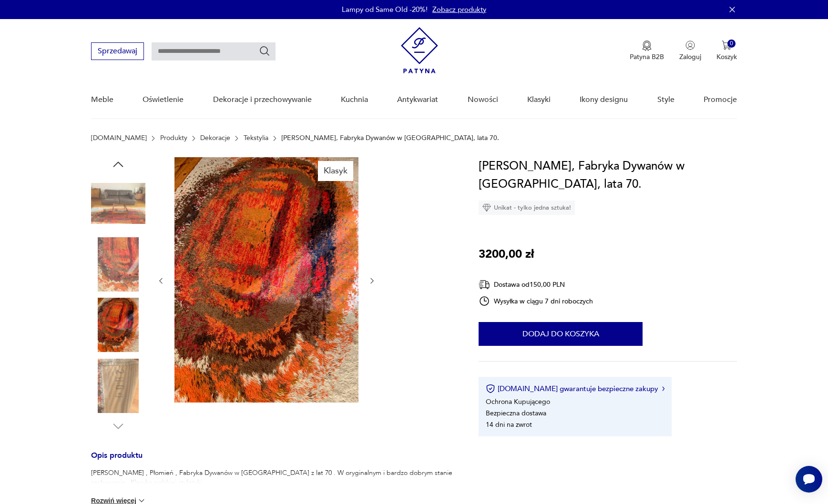 The width and height of the screenshot is (828, 504). Describe the element at coordinates (102, 100) in the screenshot. I see `a: Meble` at that location.